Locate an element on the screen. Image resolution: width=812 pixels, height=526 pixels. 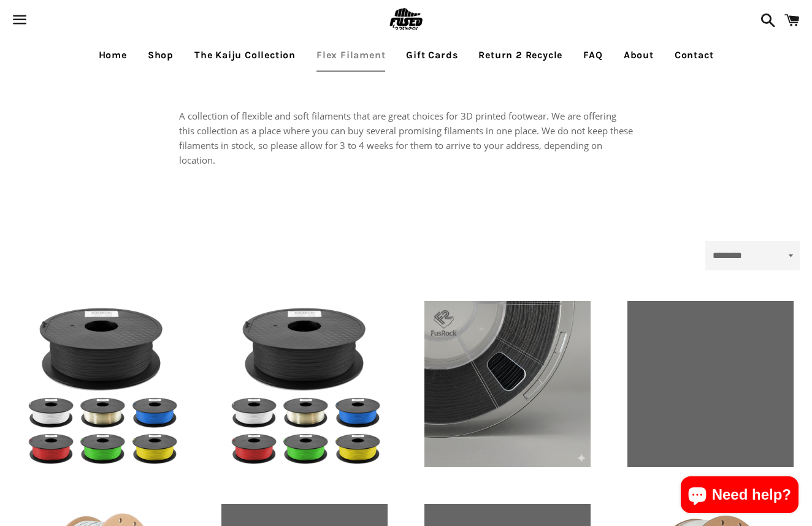
a: Gift Cards is located at coordinates (431, 55).